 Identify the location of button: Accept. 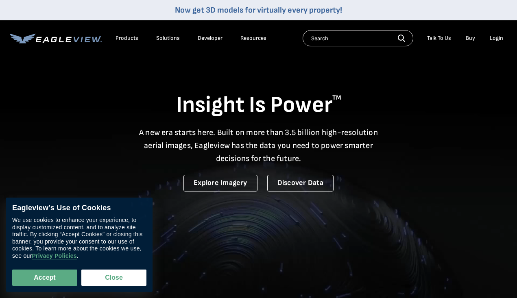
(45, 278).